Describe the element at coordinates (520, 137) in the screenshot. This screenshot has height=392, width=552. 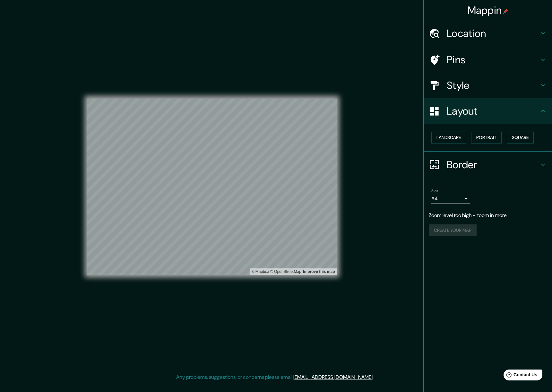
I see `button: Square` at that location.